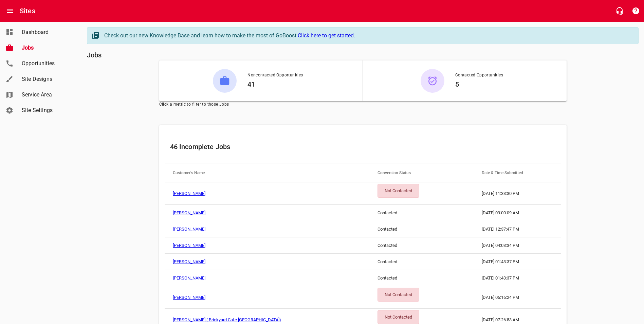 This screenshot has height=324, width=644. What do you see at coordinates (48, 32) in the screenshot?
I see `span: Dashboard` at bounding box center [48, 32].